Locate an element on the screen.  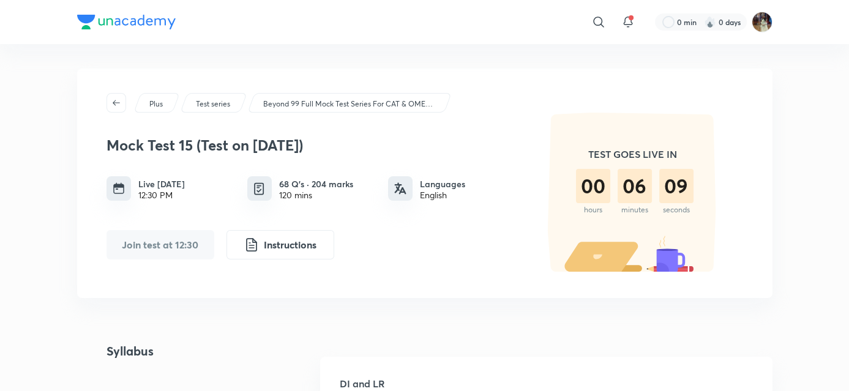
img: languages is located at coordinates (400, 189).